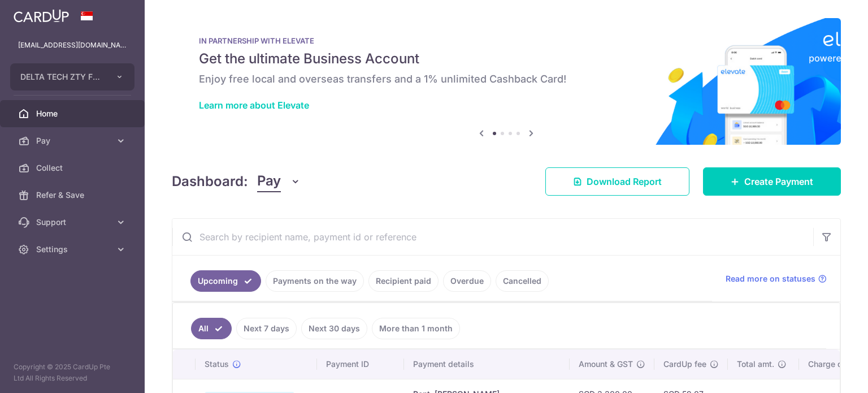  I want to click on a: Upcoming, so click(225, 281).